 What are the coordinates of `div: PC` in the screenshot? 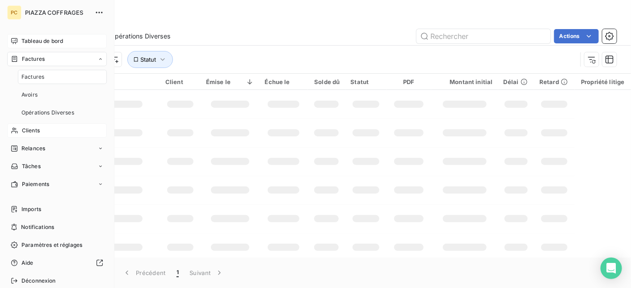 It's located at (14, 13).